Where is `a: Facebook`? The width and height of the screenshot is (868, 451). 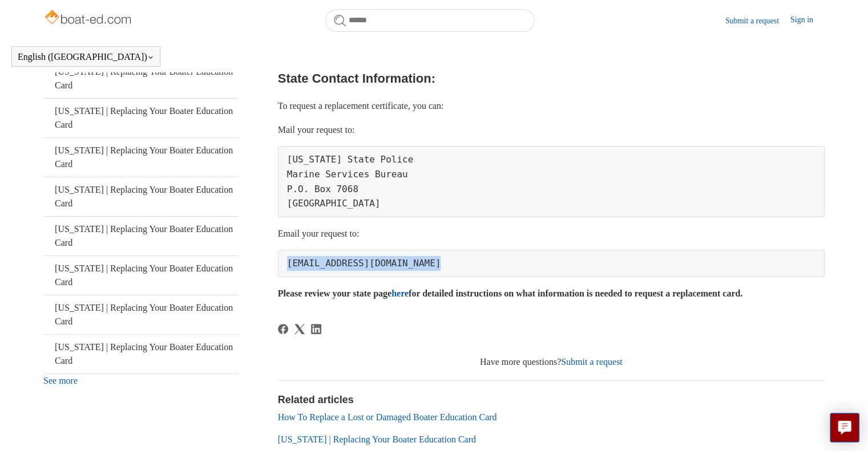 a: Facebook is located at coordinates (283, 329).